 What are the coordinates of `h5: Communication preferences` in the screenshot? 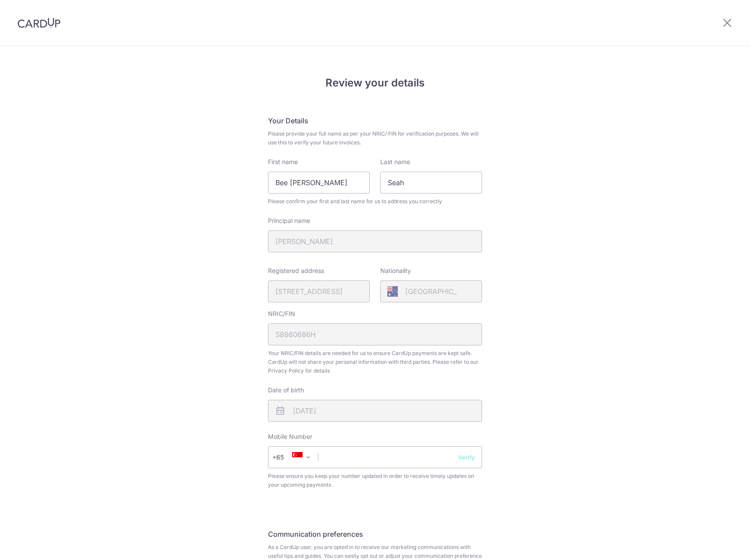 It's located at (375, 534).